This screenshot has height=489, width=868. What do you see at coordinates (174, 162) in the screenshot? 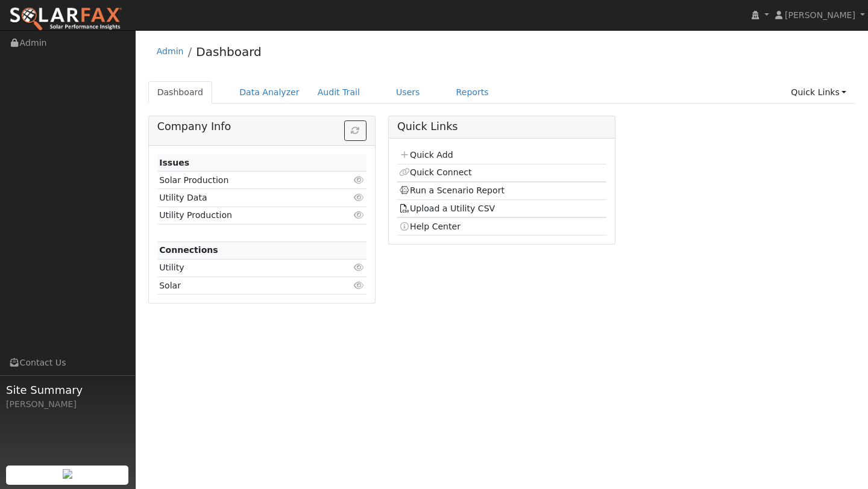
I see `strong: Issues` at bounding box center [174, 162].